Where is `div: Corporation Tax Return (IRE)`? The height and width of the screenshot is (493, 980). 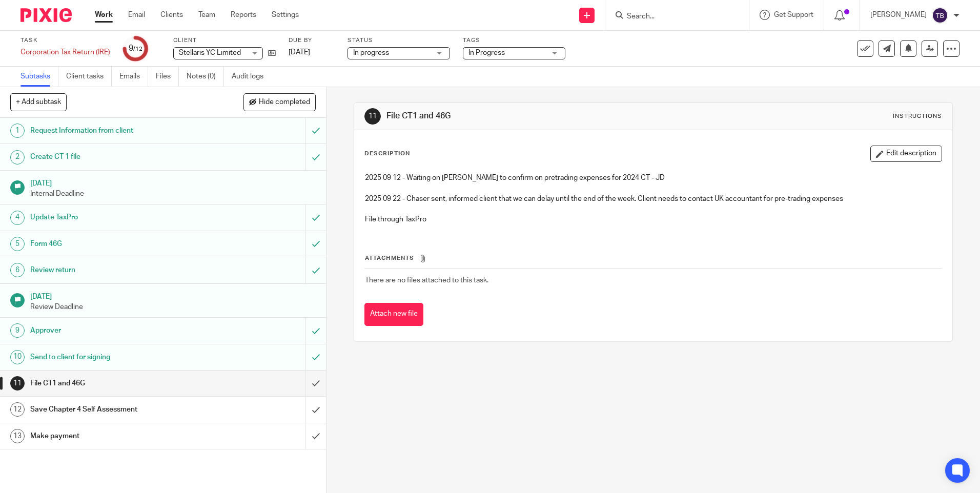
div: Corporation Tax Return (IRE) is located at coordinates (65, 52).